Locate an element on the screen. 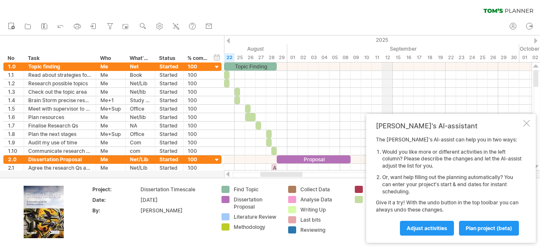  div: Wednesday, 27 August 2025 is located at coordinates (261, 57).